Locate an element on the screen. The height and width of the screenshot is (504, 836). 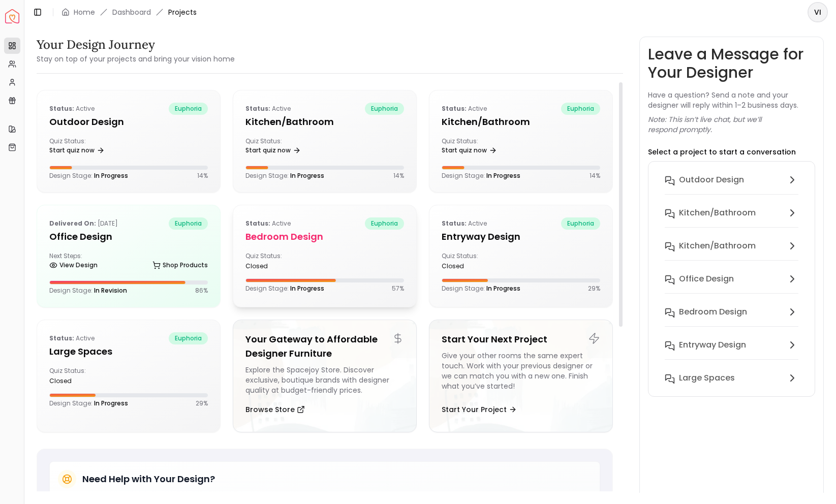
nav: breadcrumb is located at coordinates (129, 12).